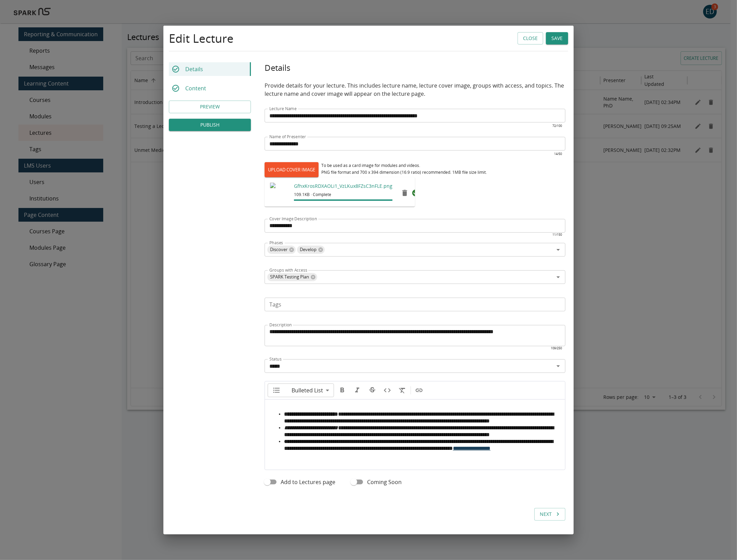  What do you see at coordinates (343, 195) in the screenshot?
I see `span: 109.1KB · Complete` at bounding box center [343, 195].